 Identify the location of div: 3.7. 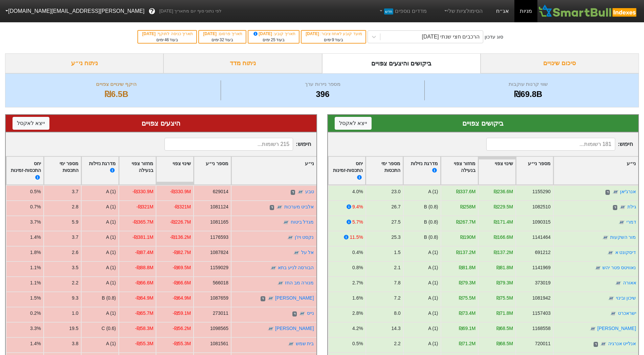
(75, 237).